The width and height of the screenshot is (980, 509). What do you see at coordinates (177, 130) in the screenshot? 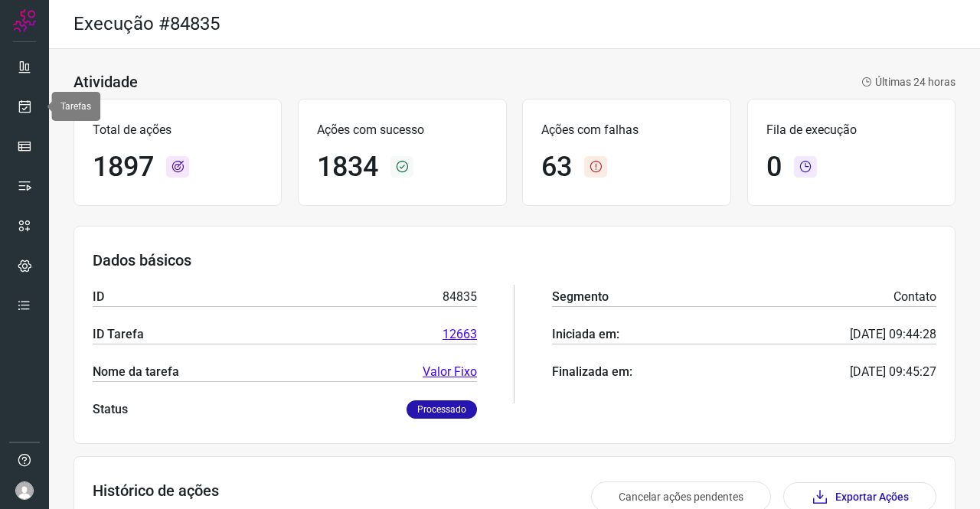
I see `p: Total de ações` at bounding box center [177, 130].